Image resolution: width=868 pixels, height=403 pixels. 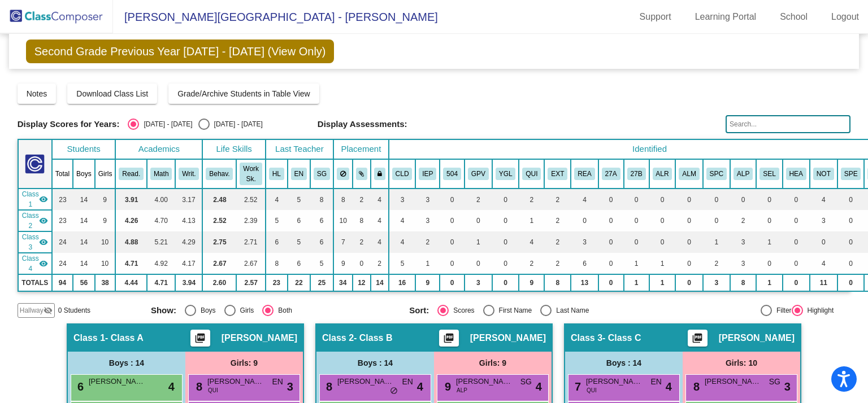 What do you see at coordinates (250, 283) in the screenshot?
I see `td: 2.57` at bounding box center [250, 283].